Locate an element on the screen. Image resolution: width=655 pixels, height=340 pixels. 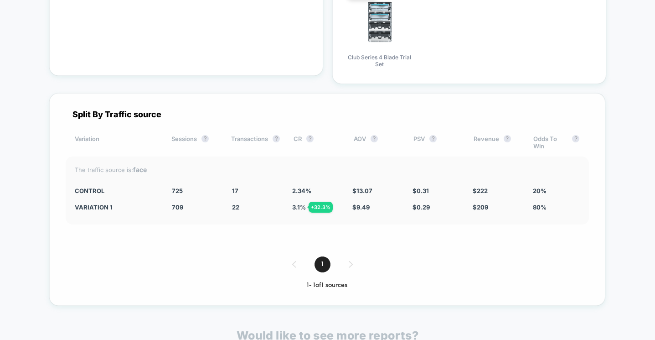
span: $ 0.29 is located at coordinates (421, 207).